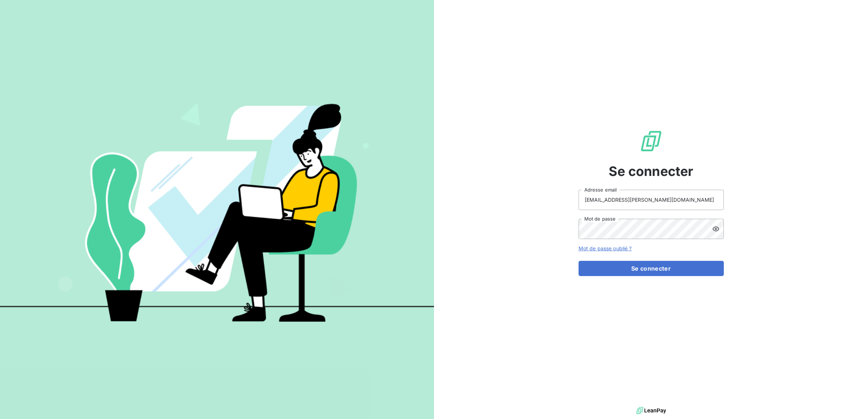  What do you see at coordinates (651, 171) in the screenshot?
I see `span: Se connecter` at bounding box center [651, 171].